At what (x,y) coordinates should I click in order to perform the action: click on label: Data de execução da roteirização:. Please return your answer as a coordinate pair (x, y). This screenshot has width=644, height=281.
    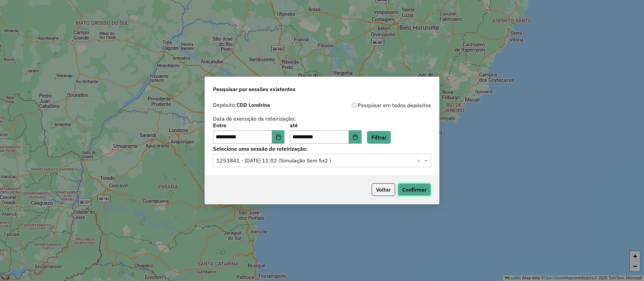
    Looking at the image, I should click on (254, 119).